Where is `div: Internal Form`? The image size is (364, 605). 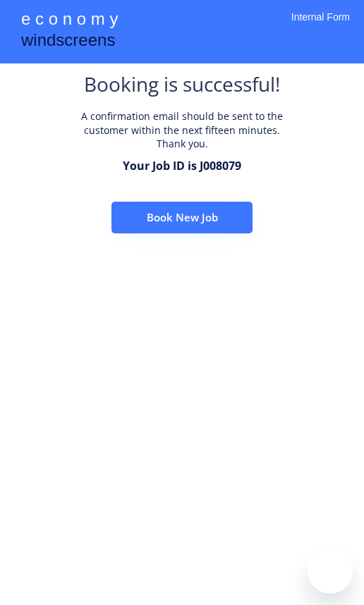 div: Internal Form is located at coordinates (320, 26).